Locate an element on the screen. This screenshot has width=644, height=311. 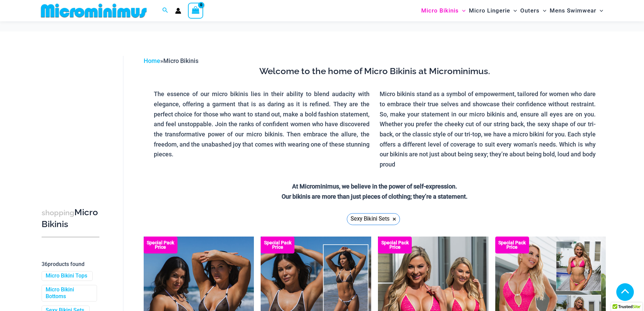
span: Outers is located at coordinates (530, 11).